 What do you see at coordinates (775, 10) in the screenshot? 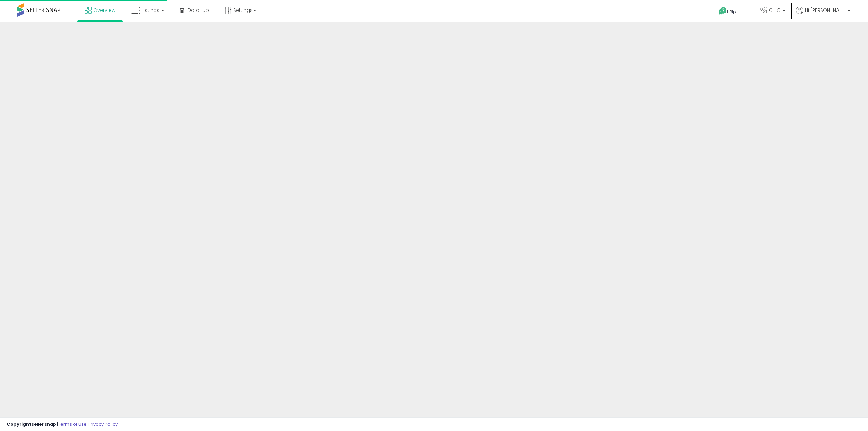
I see `span: CLLC` at bounding box center [775, 10].